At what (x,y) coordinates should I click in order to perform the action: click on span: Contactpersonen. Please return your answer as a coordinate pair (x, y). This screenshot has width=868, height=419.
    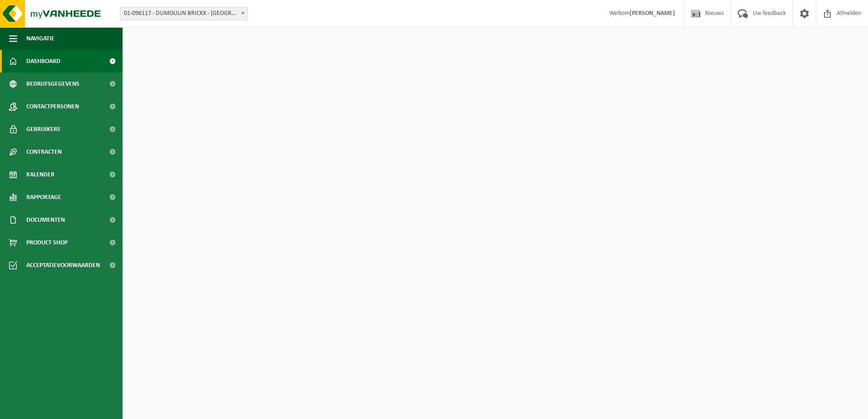
    Looking at the image, I should click on (53, 107).